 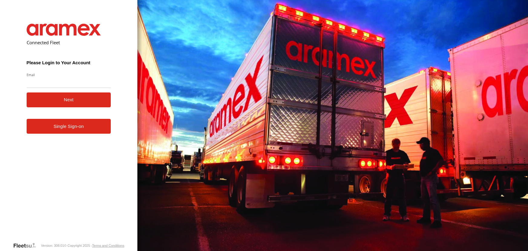 I want to click on div: © Copyright 2025 -, so click(x=94, y=245).